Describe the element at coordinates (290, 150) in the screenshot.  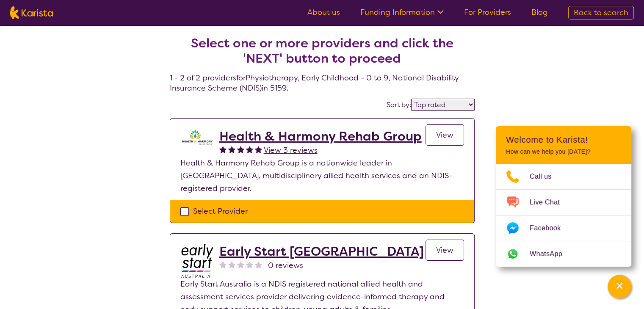
I see `span: View 3 reviews` at that location.